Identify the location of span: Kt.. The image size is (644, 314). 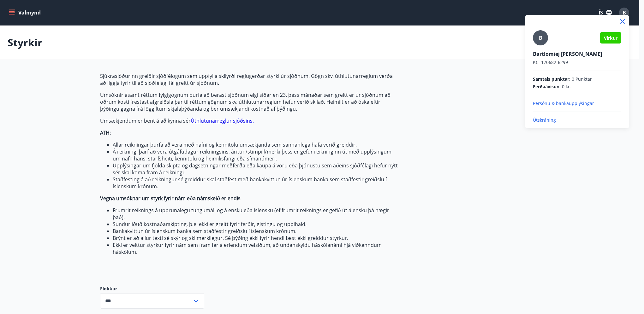
(536, 62).